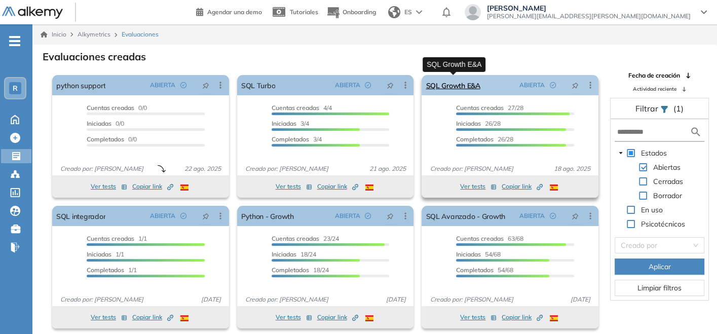 Image resolution: width=717 pixels, height=334 pixels. I want to click on span: 54/68, so click(484, 270).